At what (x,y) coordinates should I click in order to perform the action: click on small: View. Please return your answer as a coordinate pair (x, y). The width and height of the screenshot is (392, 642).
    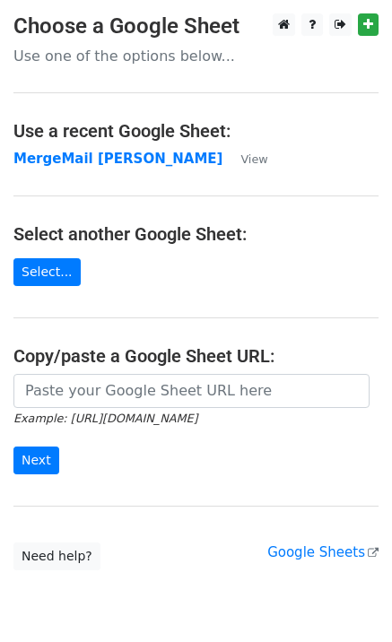
    Looking at the image, I should click on (254, 159).